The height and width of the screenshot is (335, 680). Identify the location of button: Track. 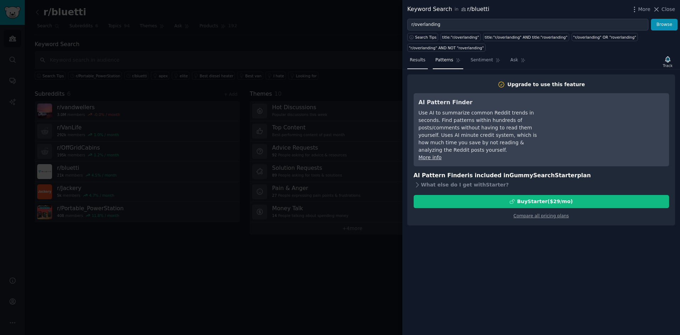
(668, 62).